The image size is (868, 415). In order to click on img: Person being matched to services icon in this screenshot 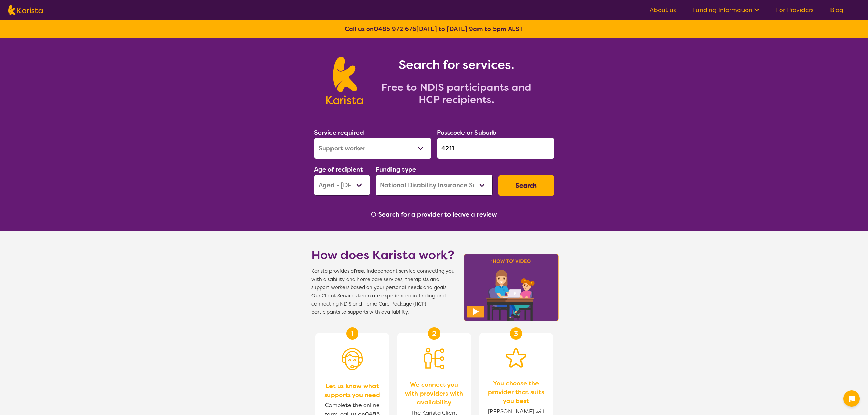, I will do `click(434, 358)`.